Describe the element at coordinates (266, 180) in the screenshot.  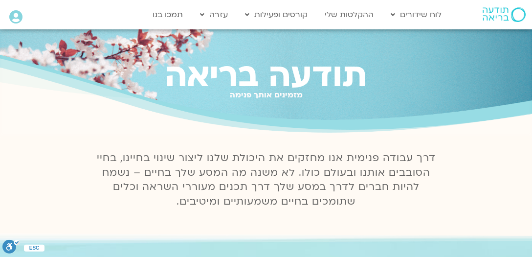
I see `p: דרך עבודה פנימית אנו מחזקים את היכולת שלנו ליצור שינוי בחיינו, בחיי הסובבים אותנו ובעולם כולו. לא...` at that location.